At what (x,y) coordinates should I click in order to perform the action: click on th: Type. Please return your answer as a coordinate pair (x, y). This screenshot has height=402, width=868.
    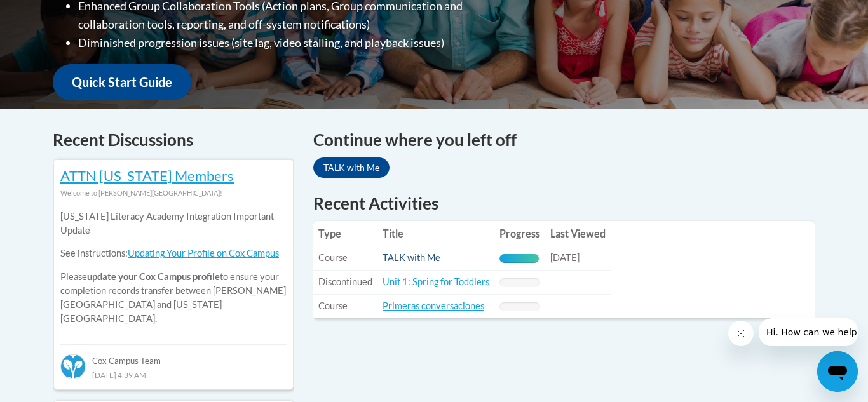
    Looking at the image, I should click on (345, 234).